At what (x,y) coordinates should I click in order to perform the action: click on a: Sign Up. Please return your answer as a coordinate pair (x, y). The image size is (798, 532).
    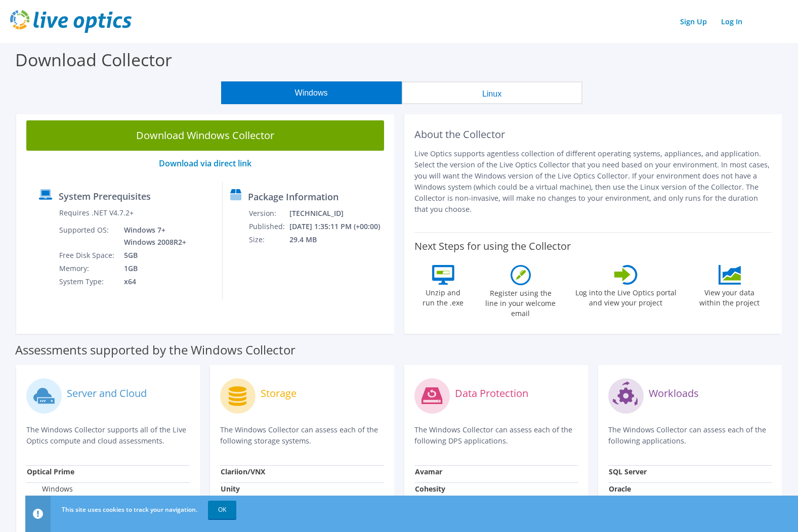
    Looking at the image, I should click on (693, 21).